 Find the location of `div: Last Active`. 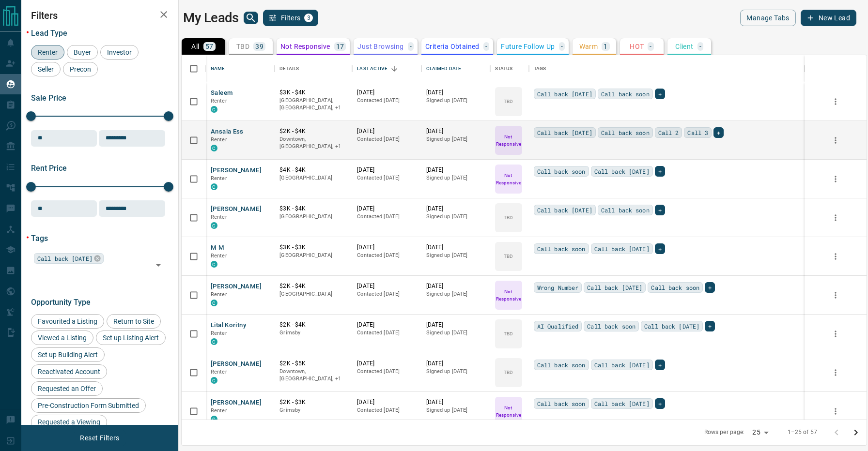

div: Last Active is located at coordinates (386, 69).